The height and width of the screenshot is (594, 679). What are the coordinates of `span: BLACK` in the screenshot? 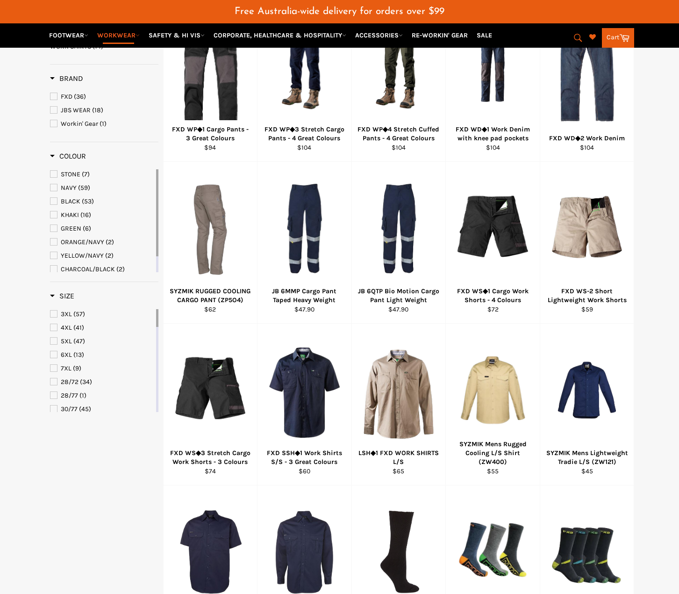 It's located at (71, 201).